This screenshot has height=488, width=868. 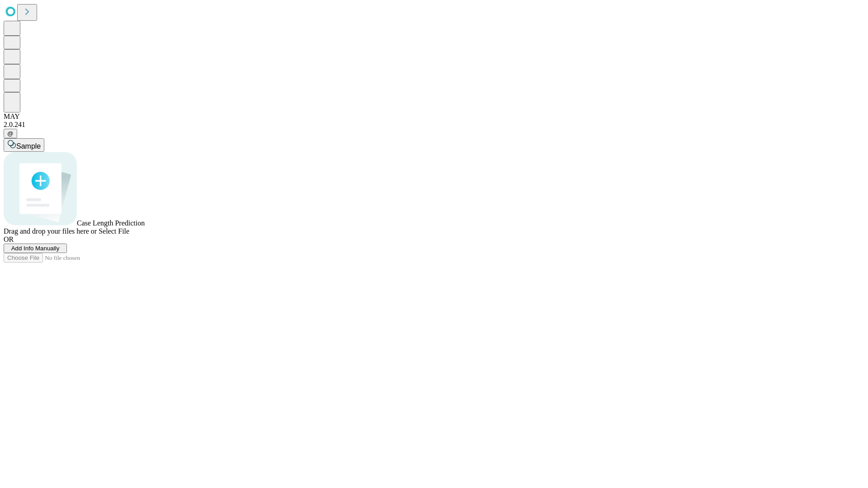 I want to click on div: 2.0.241, so click(x=434, y=125).